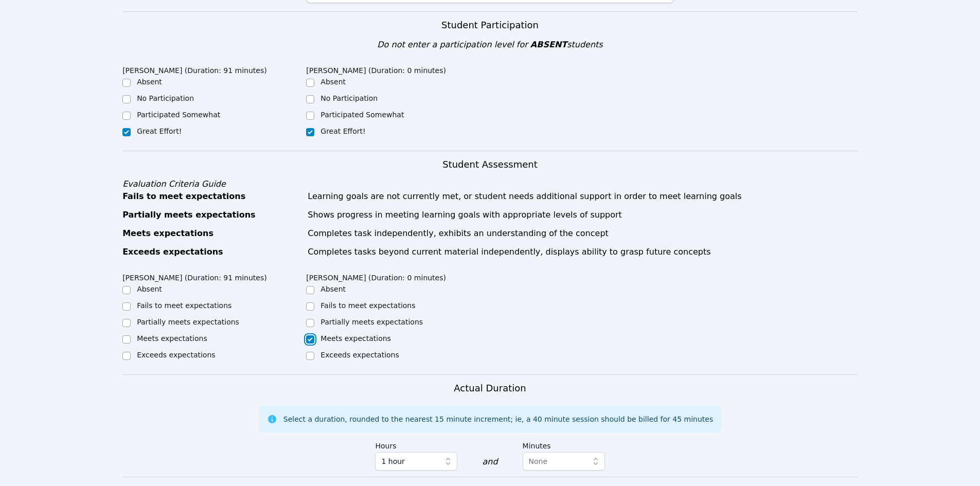 This screenshot has width=980, height=486. I want to click on div: Learning goals are not currently met, or student needs additional support in order to meet learni..., so click(582, 196).